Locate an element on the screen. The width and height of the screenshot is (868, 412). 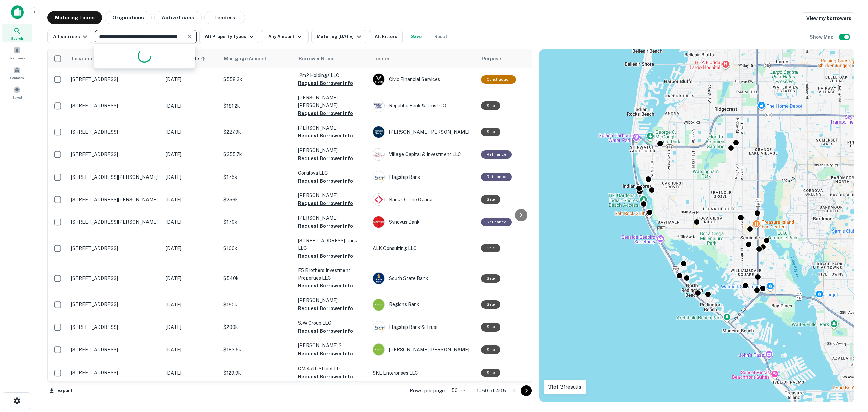
p: 1–50 of 405 is located at coordinates (491, 391).